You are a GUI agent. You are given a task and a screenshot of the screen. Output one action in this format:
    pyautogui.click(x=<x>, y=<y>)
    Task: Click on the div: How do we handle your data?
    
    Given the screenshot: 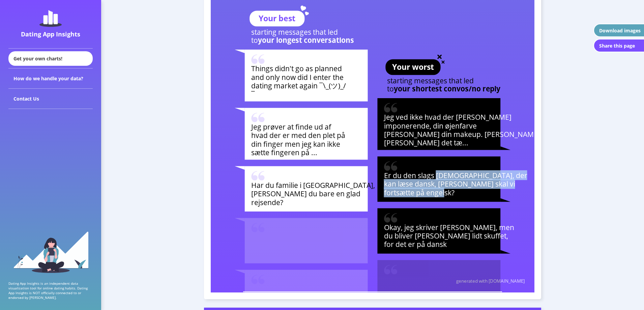 What is the action you would take?
    pyautogui.click(x=50, y=79)
    